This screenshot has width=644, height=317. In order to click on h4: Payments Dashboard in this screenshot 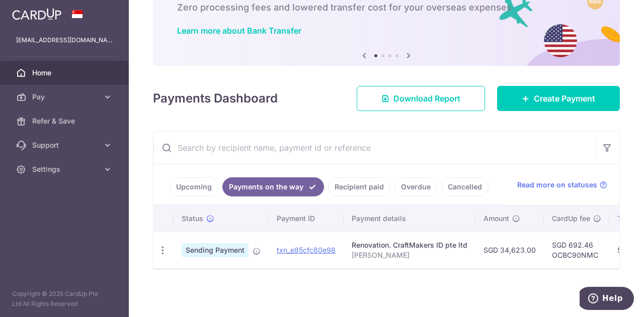, I will do `click(215, 98)`.